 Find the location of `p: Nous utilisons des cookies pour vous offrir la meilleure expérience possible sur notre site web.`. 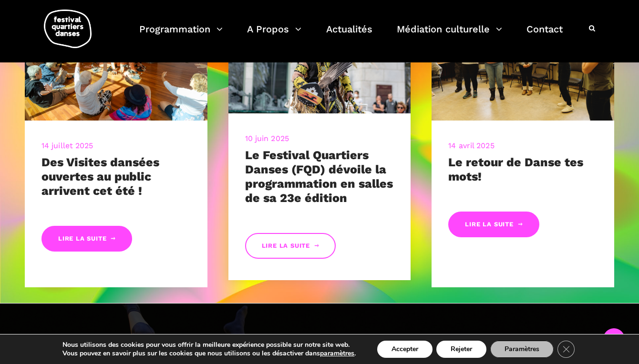

p: Nous utilisons des cookies pour vous offrir la meilleure expérience possible sur notre site web. is located at coordinates (208, 345).